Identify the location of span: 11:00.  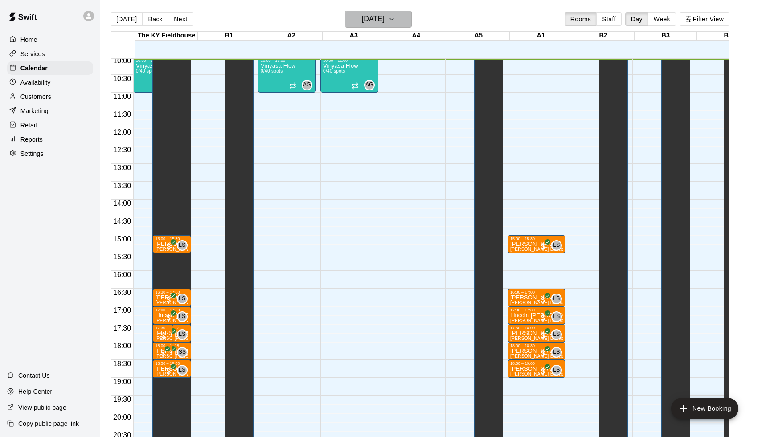
(122, 96).